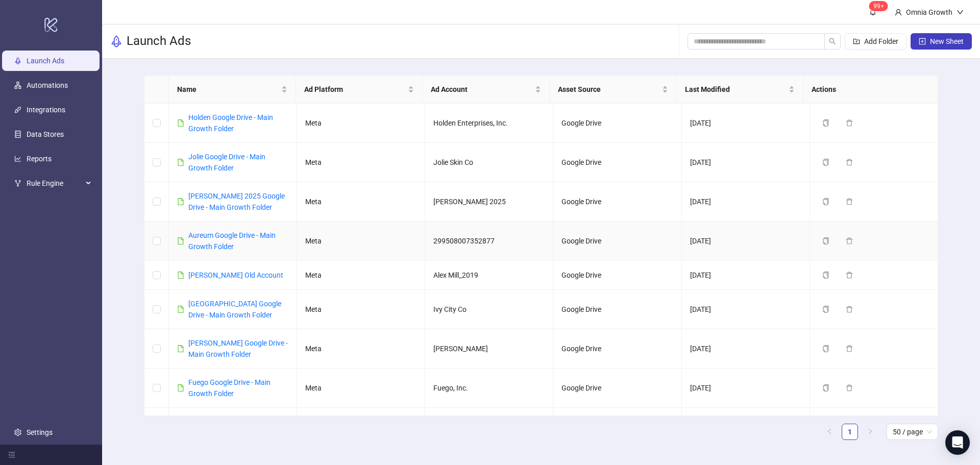 This screenshot has width=980, height=465. I want to click on td: 299508007352877, so click(489, 241).